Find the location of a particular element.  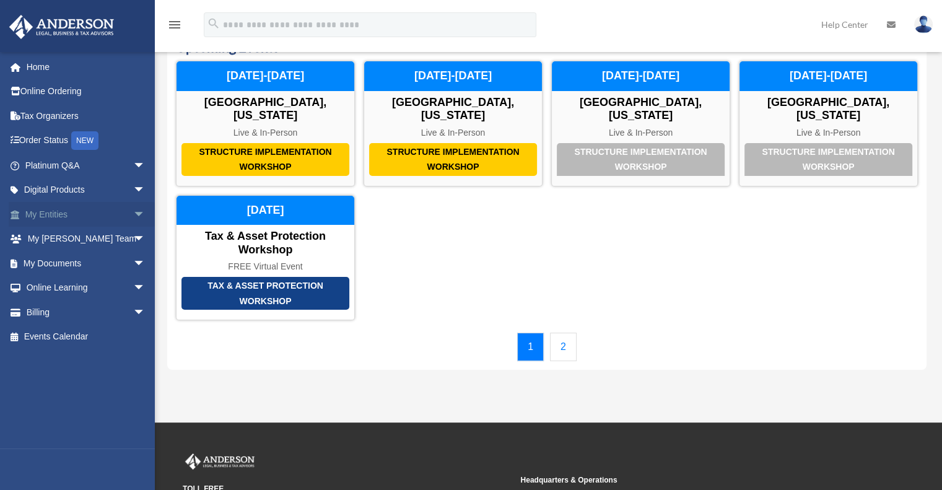

a: 1 is located at coordinates (530, 347).